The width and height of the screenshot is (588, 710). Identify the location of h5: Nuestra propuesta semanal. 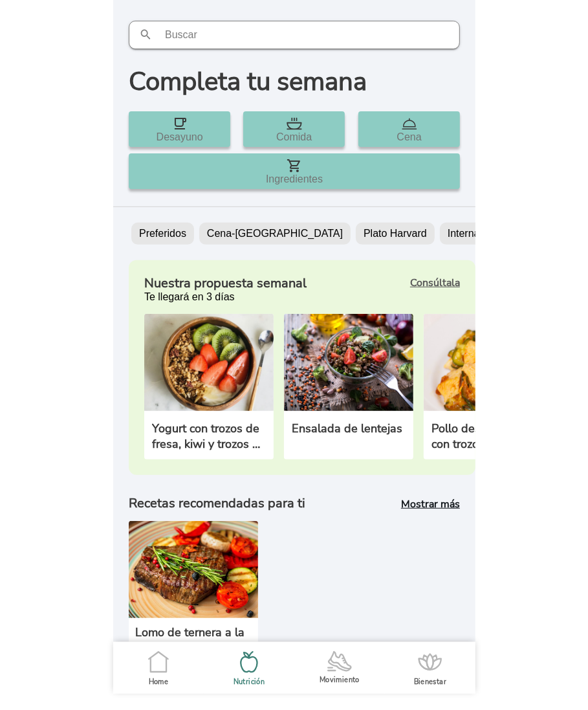
(225, 283).